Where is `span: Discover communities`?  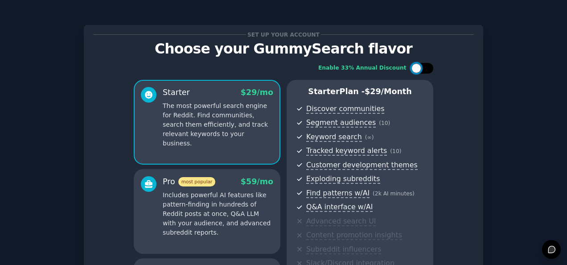 span: Discover communities is located at coordinates (345, 109).